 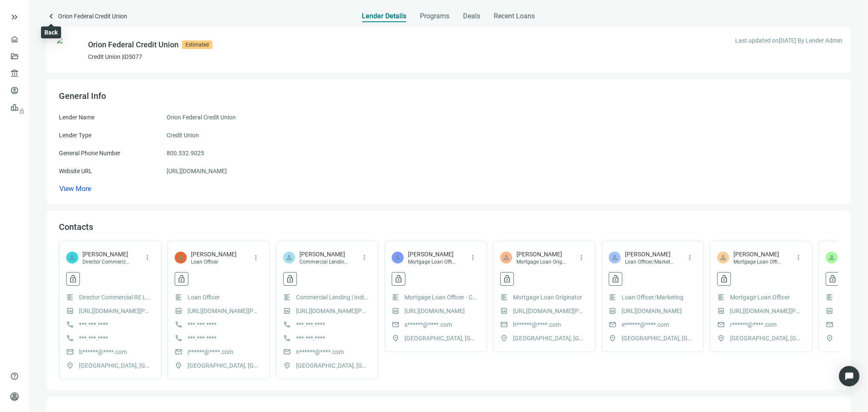 What do you see at coordinates (15, 17) in the screenshot?
I see `button: keyboard_double_arrow_right` at bounding box center [15, 17].